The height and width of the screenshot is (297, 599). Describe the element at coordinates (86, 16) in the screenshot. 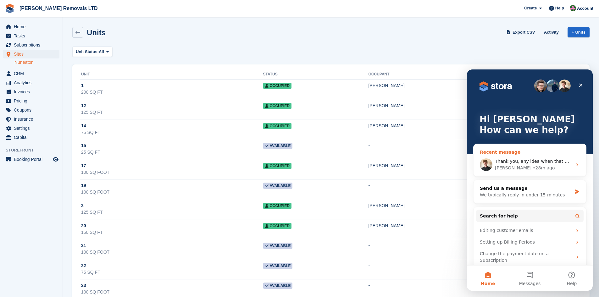

I see `img: Profile image for Brian` at that location.